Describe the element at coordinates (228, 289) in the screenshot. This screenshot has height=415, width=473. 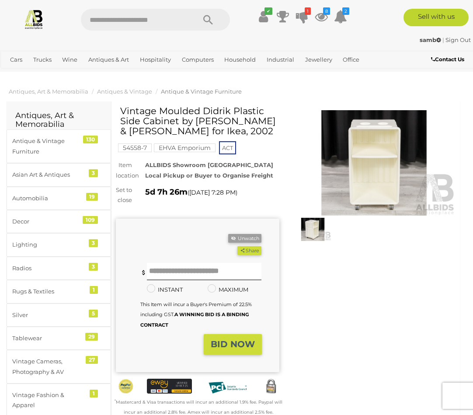
I see `label: MAXIMUM` at that location.